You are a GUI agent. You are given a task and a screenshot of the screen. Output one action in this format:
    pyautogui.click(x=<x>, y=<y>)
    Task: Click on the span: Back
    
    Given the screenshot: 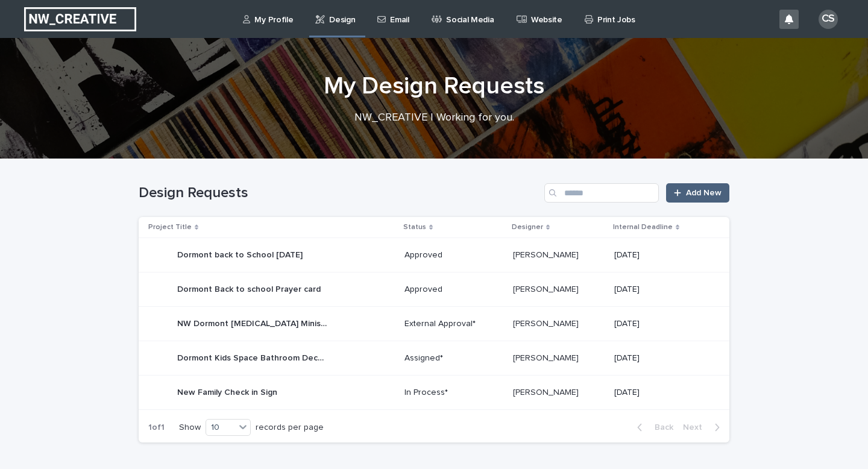 What is the action you would take?
    pyautogui.click(x=660, y=427)
    